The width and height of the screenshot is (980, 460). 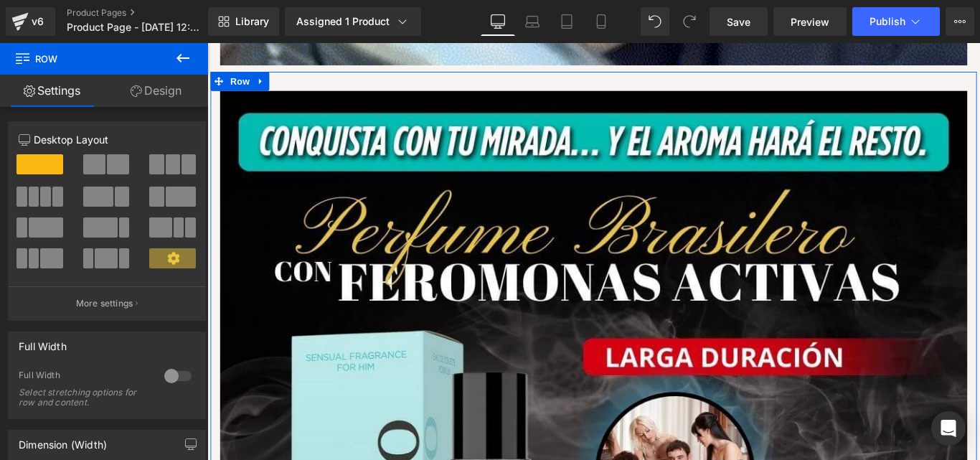 What do you see at coordinates (150, 13) in the screenshot?
I see `a: Product Pages` at bounding box center [150, 13].